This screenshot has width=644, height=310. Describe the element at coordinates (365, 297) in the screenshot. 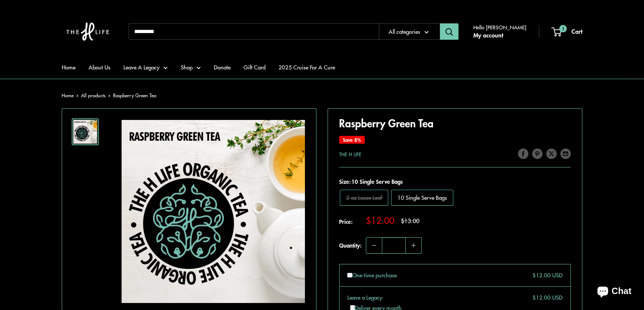

I see `label: Leave a Legacy` at that location.